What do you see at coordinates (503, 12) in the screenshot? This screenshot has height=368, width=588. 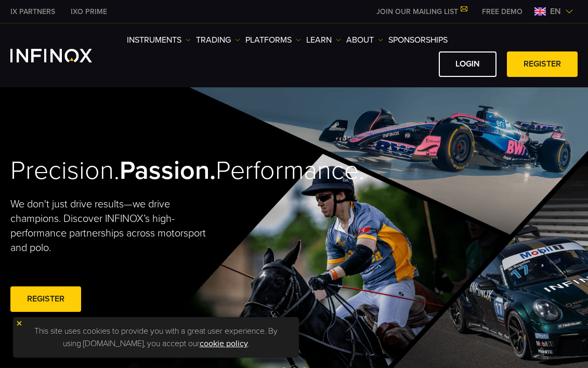 I see `a: INFINOX MENU` at bounding box center [503, 12].